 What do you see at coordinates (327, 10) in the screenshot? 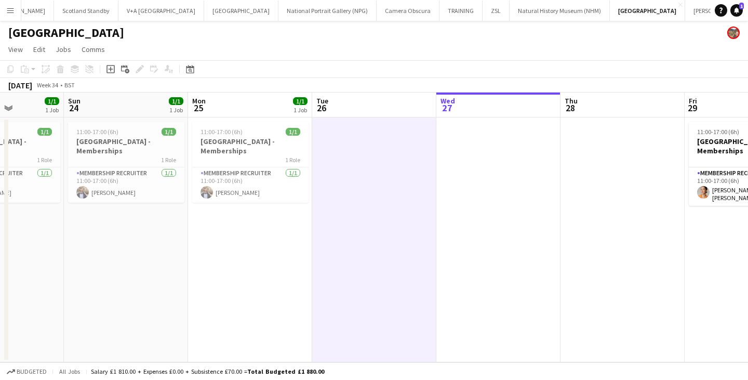
I see `button: National Portrait Gallery (NPG)` at bounding box center [327, 10].